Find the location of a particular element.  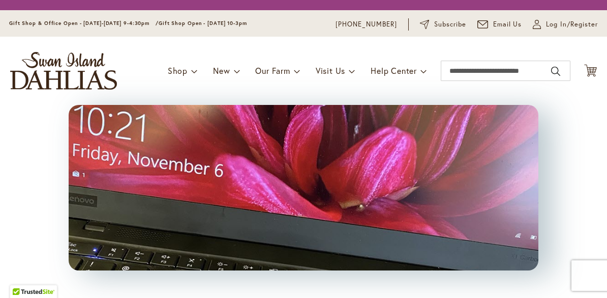

span: Email Us is located at coordinates (508, 24).